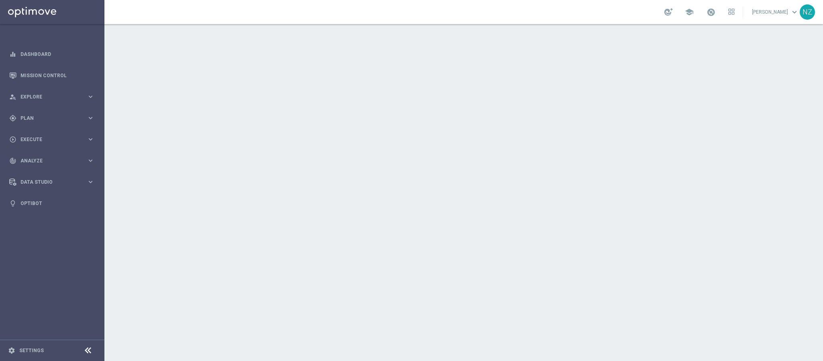  What do you see at coordinates (52, 54) in the screenshot?
I see `button: equalizer Dashboard` at bounding box center [52, 54].